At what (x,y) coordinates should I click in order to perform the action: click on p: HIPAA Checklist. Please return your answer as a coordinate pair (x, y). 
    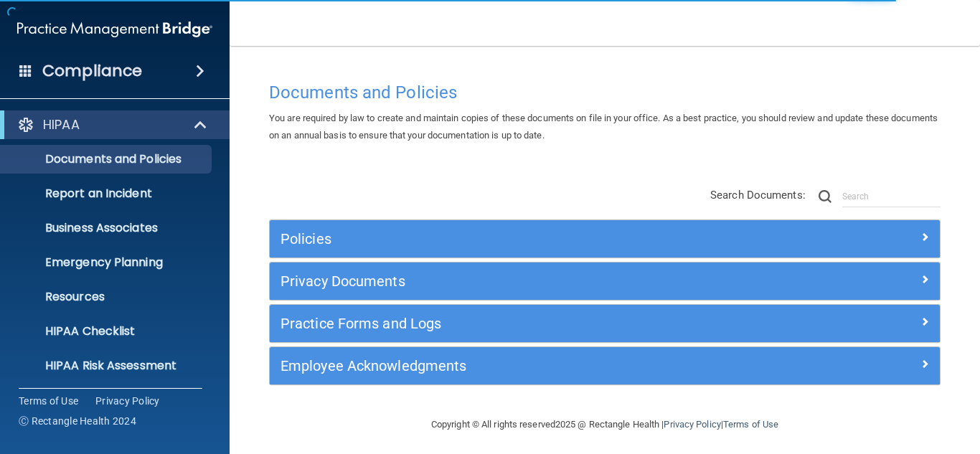
    Looking at the image, I should click on (107, 332).